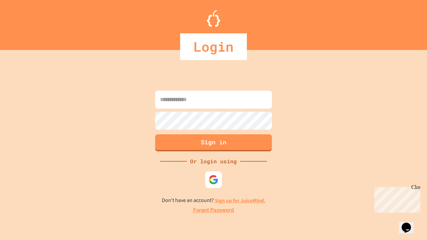 Image resolution: width=427 pixels, height=240 pixels. I want to click on div: Or login using, so click(214, 162).